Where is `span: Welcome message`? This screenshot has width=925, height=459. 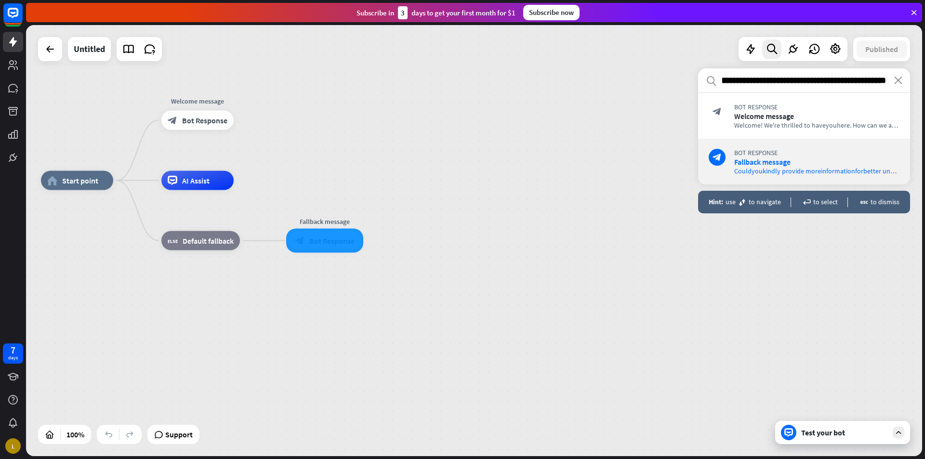
span: Welcome message is located at coordinates (764, 116).